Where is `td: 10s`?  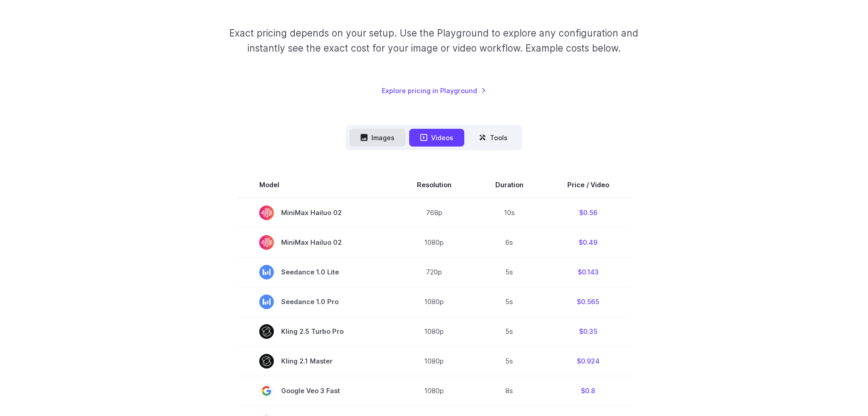 td: 10s is located at coordinates (510, 213).